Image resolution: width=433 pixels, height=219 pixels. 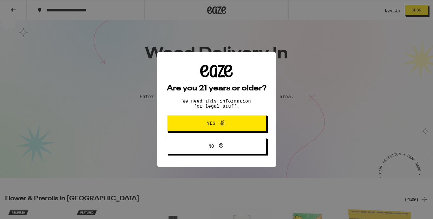 I want to click on span: No, so click(x=211, y=146).